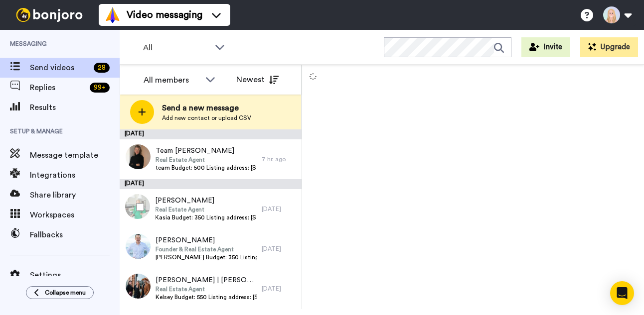  I want to click on span: Results, so click(75, 107).